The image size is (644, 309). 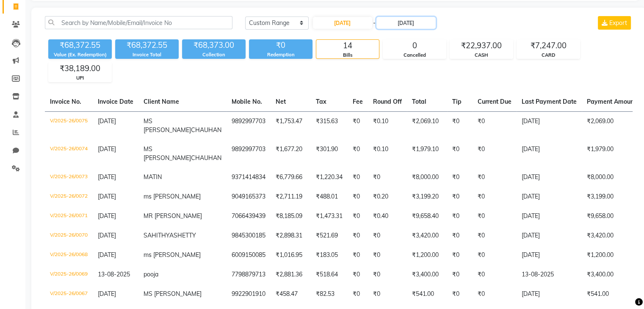 What do you see at coordinates (80, 54) in the screenshot?
I see `div: Value (Ex. Redemption)` at bounding box center [80, 54].